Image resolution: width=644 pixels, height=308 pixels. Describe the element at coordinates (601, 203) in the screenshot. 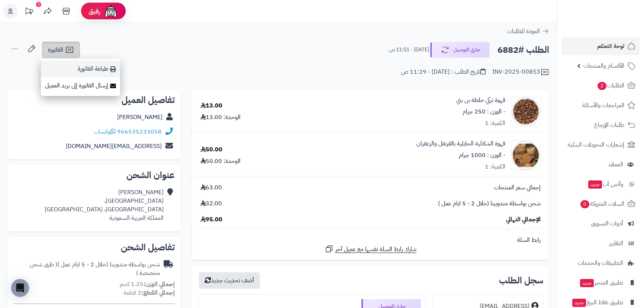

I see `a: السلات المتروكة0` at that location.